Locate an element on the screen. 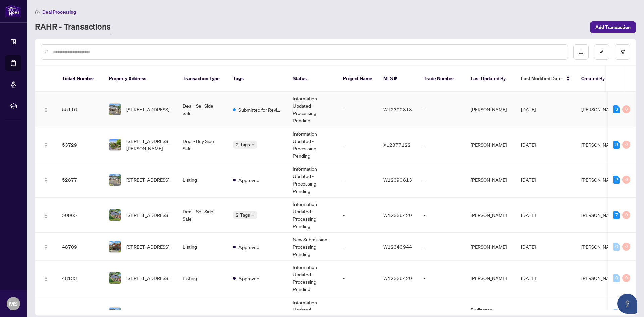  th: Created By is located at coordinates (596, 79).